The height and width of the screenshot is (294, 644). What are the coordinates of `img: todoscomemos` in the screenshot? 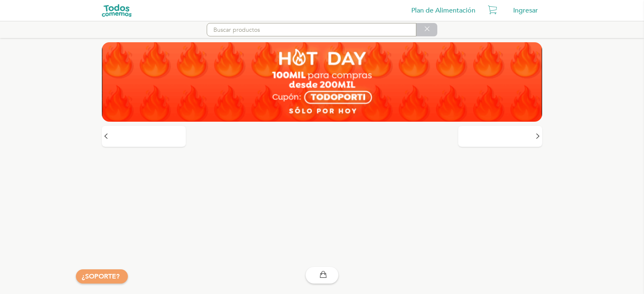 It's located at (117, 10).